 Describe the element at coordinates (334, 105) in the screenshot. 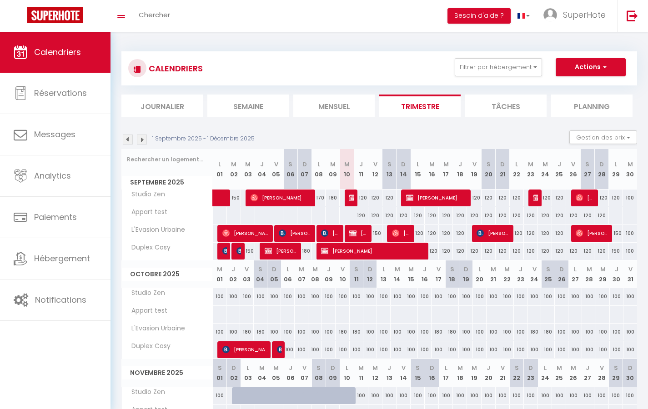

I see `li: Mensuel` at that location.